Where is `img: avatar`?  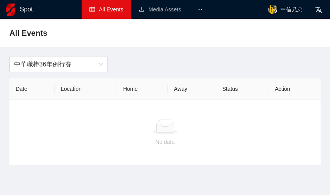 img: avatar is located at coordinates (273, 9).